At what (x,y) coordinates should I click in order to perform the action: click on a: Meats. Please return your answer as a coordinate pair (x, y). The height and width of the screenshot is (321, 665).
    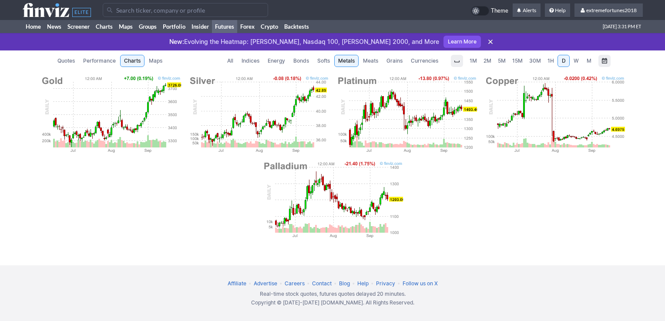
    Looking at the image, I should click on (370, 61).